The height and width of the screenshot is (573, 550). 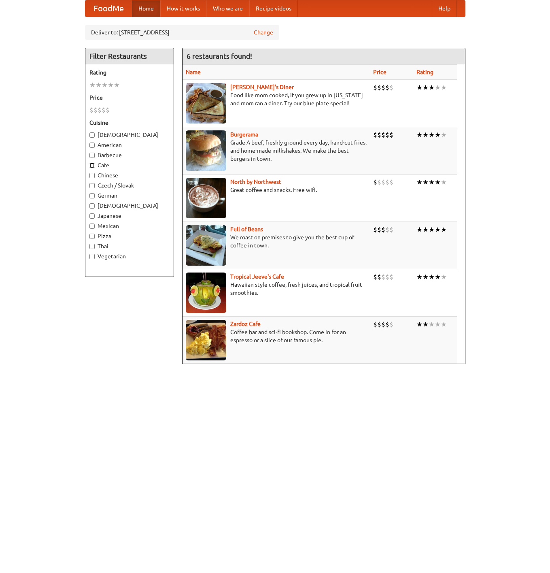 I want to click on img: sallys.jpg, so click(x=206, y=103).